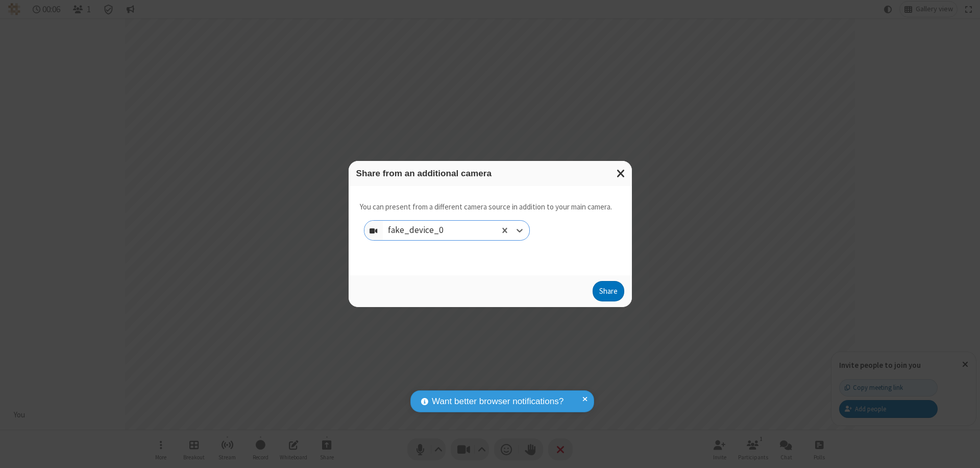 The height and width of the screenshot is (468, 980). I want to click on p: You can present from a different camera source in addition to your main camera., so click(486, 207).